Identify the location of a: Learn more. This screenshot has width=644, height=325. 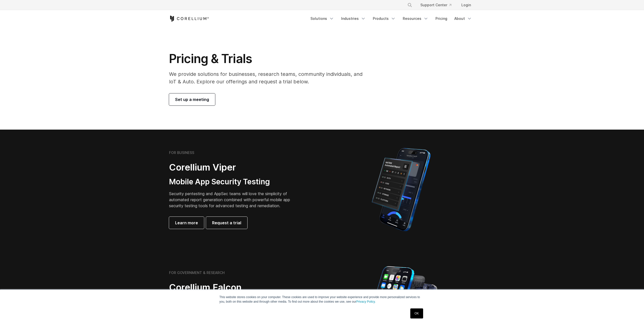
(186, 223).